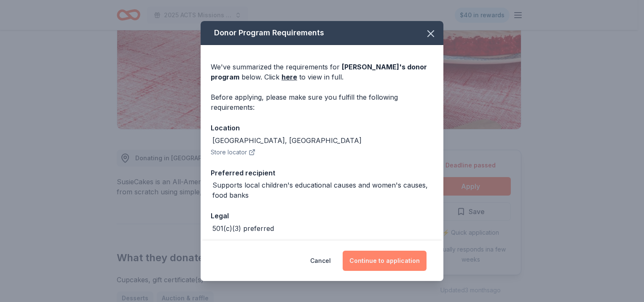 This screenshot has width=644, height=302. What do you see at coordinates (322, 33) in the screenshot?
I see `div: Donor Program Requirements` at bounding box center [322, 33].